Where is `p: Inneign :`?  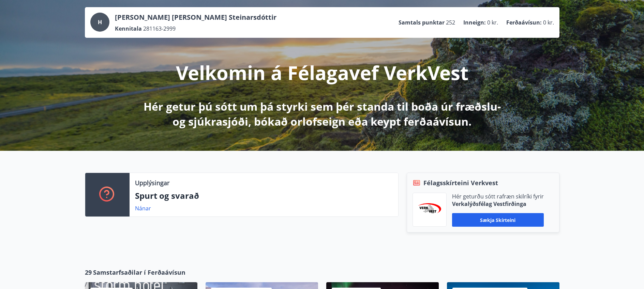
p: Inneign : is located at coordinates (475, 23).